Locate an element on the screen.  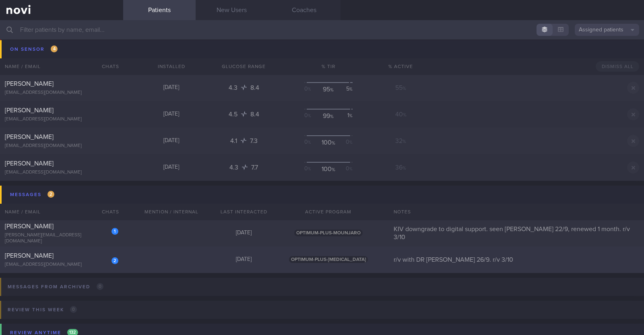
div: 99 is located at coordinates (328, 116).